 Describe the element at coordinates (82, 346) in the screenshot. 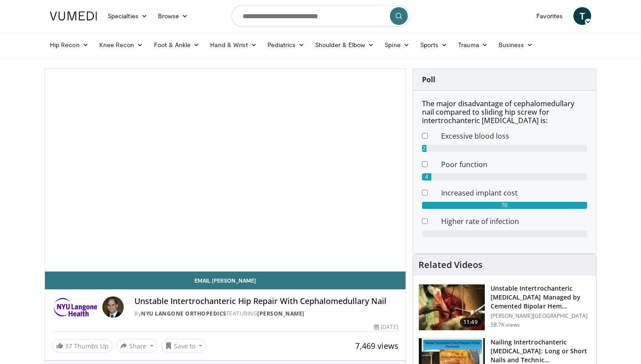

I see `a: 37 Thumbs Up` at that location.